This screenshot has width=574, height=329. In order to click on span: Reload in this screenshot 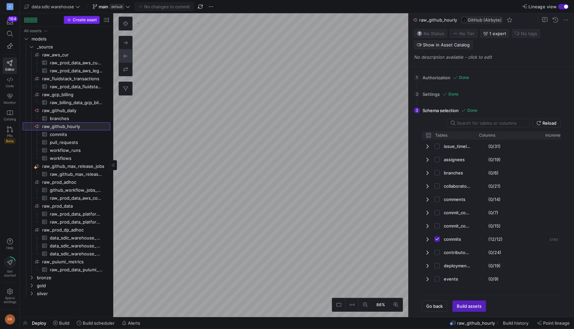, I will do `click(549, 123)`.